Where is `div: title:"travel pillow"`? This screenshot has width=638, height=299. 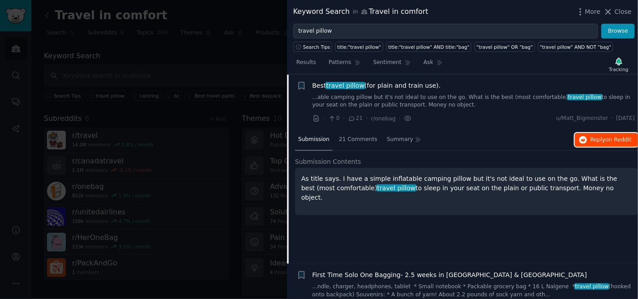
div: title:"travel pillow" is located at coordinates (359, 47).